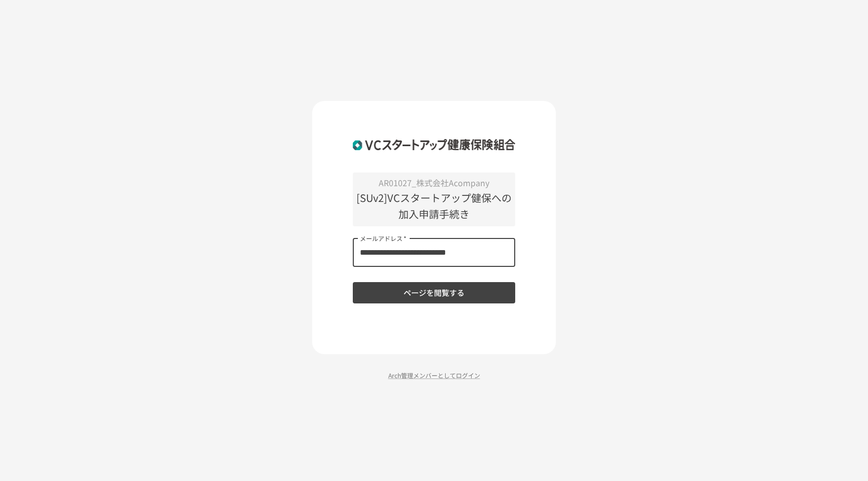 This screenshot has height=481, width=868. Describe the element at coordinates (434, 144) in the screenshot. I see `img: ZDfHsVrhrXUoWEWGWYf8C4Fv4dEjYTEDCNvmL73B7ox` at that location.